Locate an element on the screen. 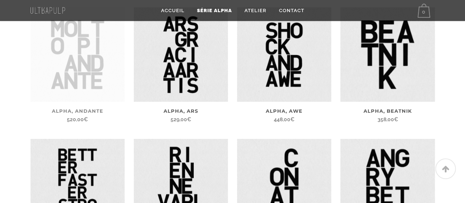 This screenshot has height=203, width=465. span: 358,00 is located at coordinates (388, 119).